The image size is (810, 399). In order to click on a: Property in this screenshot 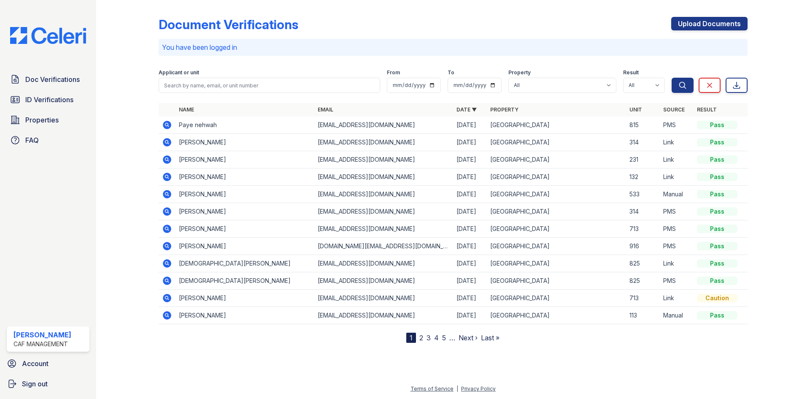, I will do `click(504, 109)`.